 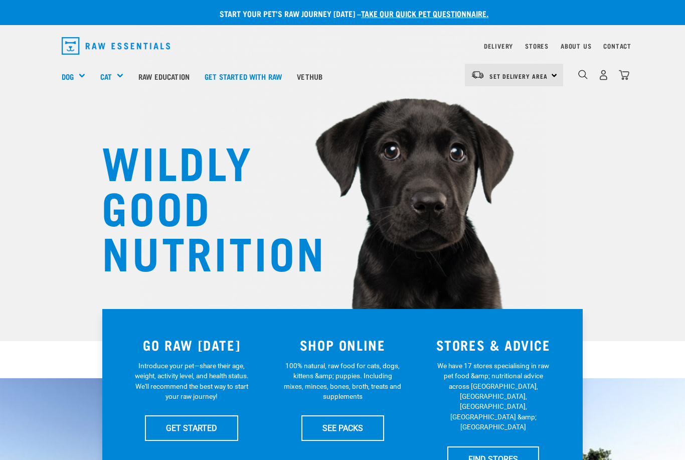 I want to click on img: user.png, so click(x=603, y=75).